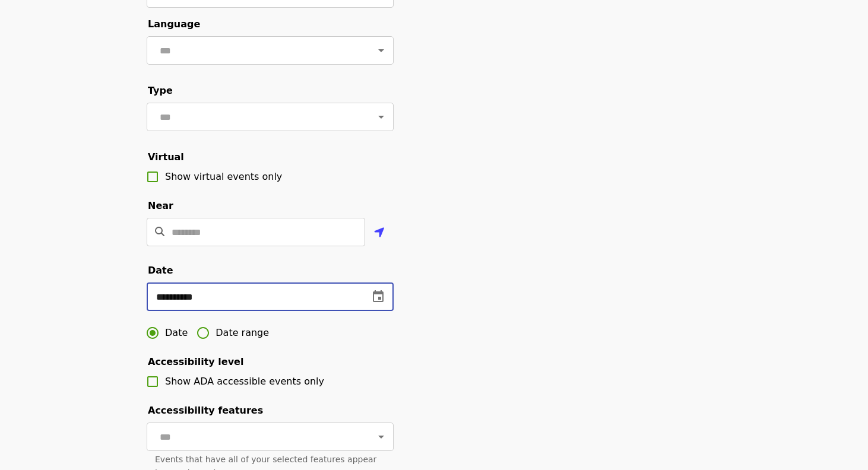  What do you see at coordinates (379, 234) in the screenshot?
I see `button: Use my location` at bounding box center [379, 234].